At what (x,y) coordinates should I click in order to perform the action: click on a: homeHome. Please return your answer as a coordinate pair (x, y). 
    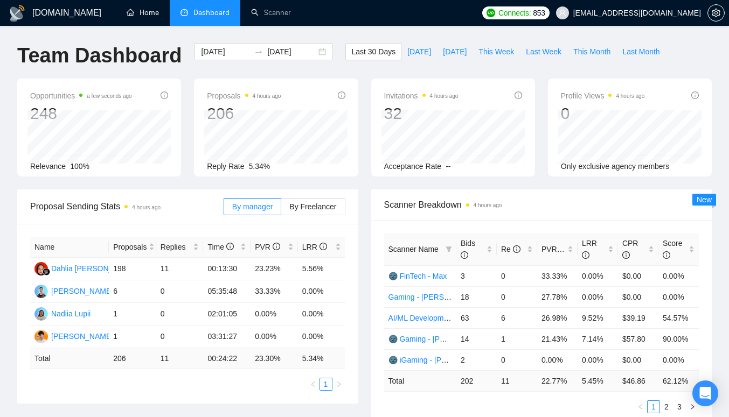
    Looking at the image, I should click on (143, 12).